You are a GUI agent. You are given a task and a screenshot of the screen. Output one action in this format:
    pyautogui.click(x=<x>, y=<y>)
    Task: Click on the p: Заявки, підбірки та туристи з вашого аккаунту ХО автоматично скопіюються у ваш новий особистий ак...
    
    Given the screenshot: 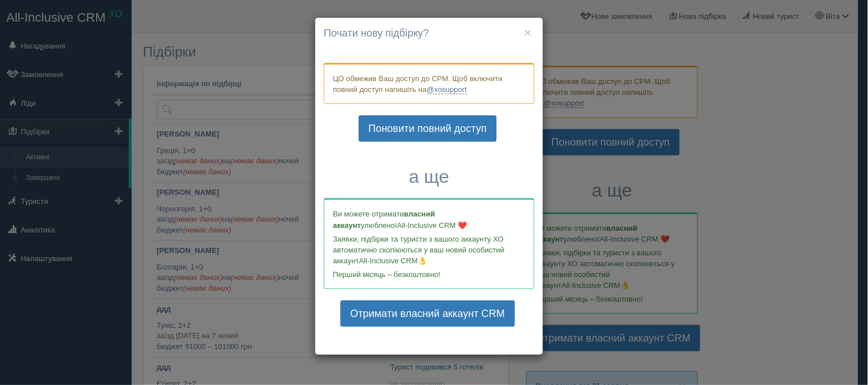 What is the action you would take?
    pyautogui.click(x=429, y=250)
    